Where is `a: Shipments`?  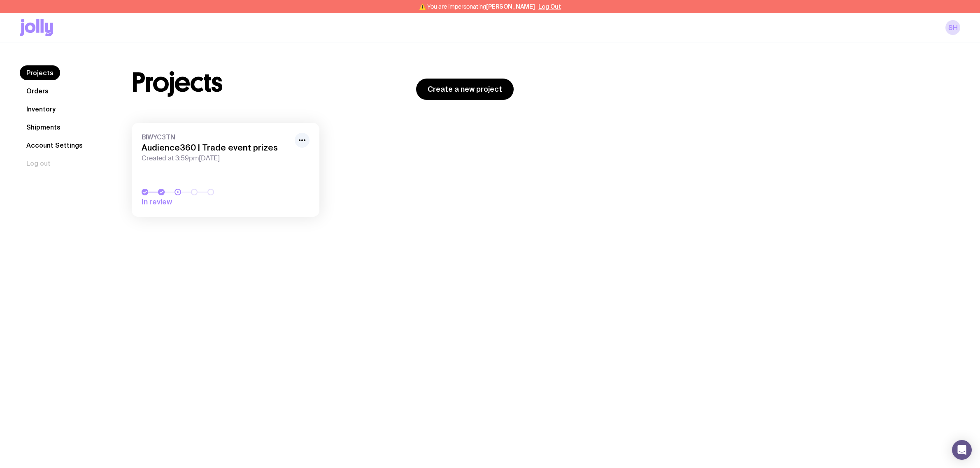
a: Shipments is located at coordinates (43, 127).